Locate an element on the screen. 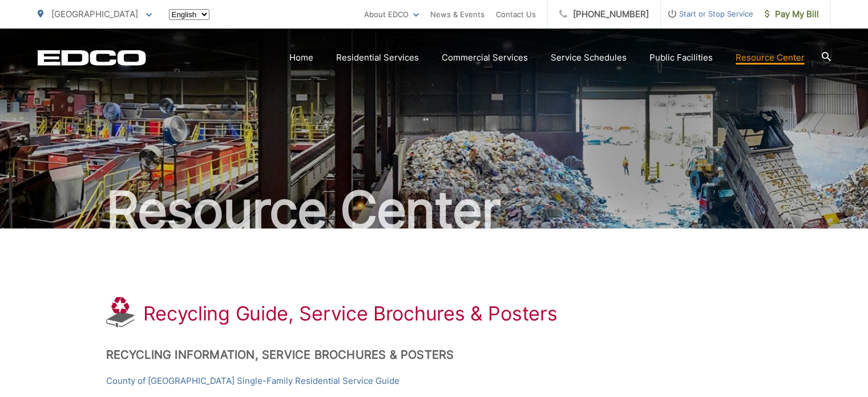 This screenshot has width=868, height=397. h2: Recycling Information, Service Brochures & Posters is located at coordinates (435, 355).